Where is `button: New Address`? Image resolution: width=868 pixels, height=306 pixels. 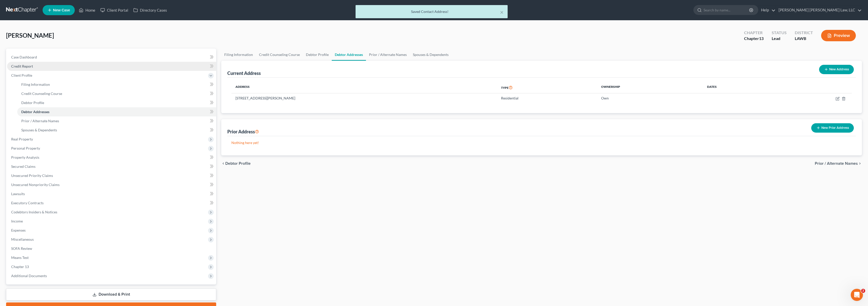 button: New Address is located at coordinates (837, 70).